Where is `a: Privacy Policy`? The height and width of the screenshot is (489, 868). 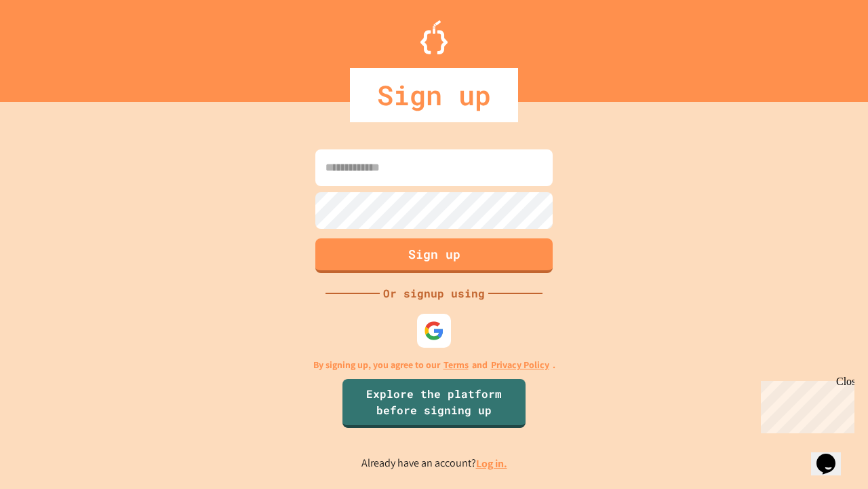 a: Privacy Policy is located at coordinates (520, 365).